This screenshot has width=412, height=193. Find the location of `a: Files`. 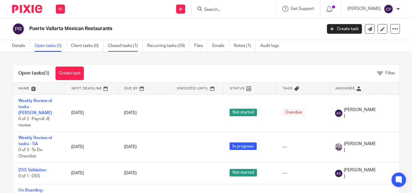

a: Files is located at coordinates (201, 46).